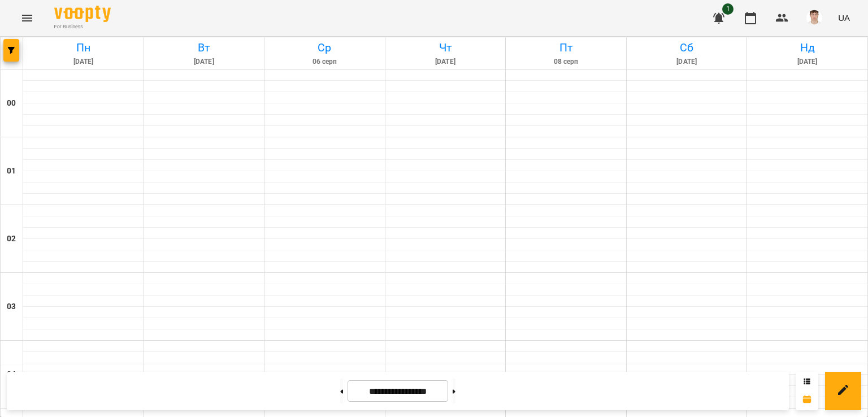  Describe the element at coordinates (12, 171) in the screenshot. I see `h6: 01` at that location.